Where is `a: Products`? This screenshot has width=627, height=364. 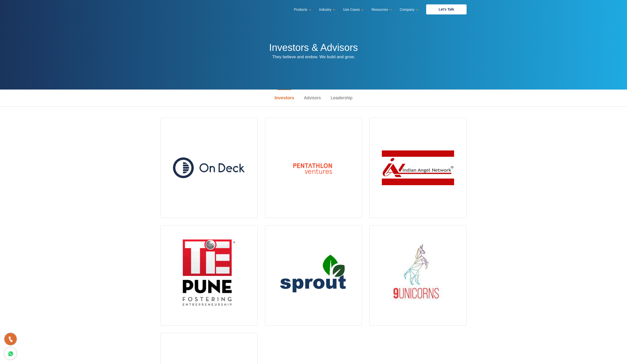 a: Products is located at coordinates (302, 10).